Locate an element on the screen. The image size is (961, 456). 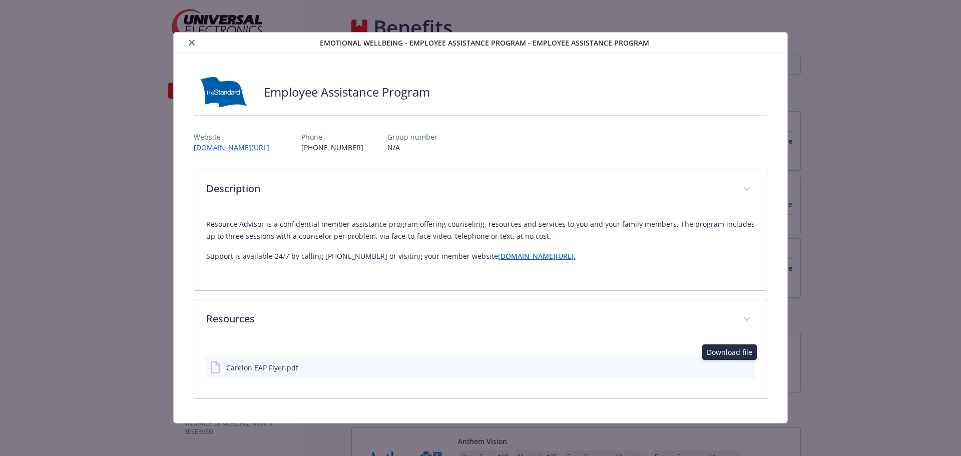
p: Resource Advisor is a confidential member assistance program offering counseling, resources and s... is located at coordinates (480, 230).